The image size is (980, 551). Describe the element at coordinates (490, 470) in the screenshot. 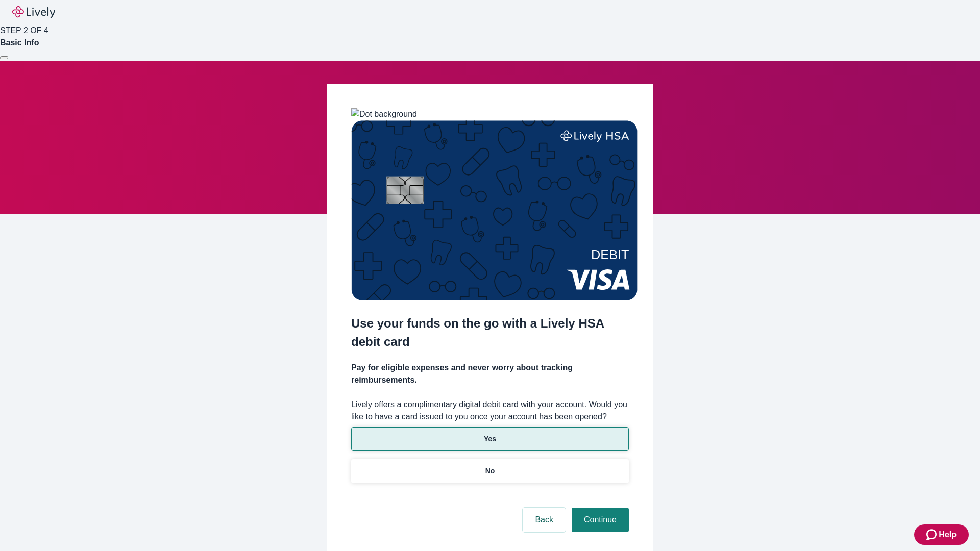

I see `button: No` at that location.